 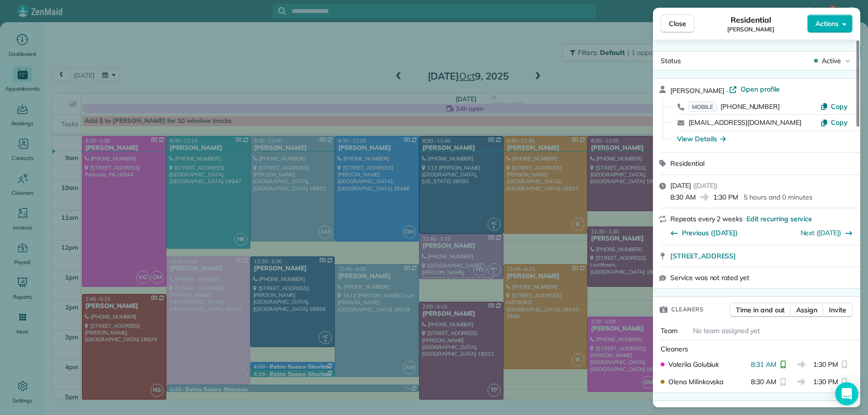 What do you see at coordinates (754, 89) in the screenshot?
I see `a: Open profile` at bounding box center [754, 89].